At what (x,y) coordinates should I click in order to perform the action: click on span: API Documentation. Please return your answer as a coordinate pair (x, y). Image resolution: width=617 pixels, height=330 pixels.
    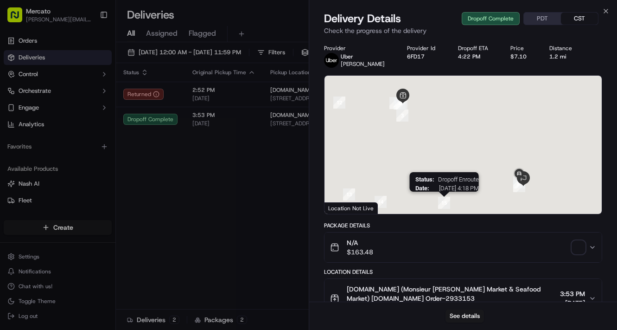
    Looking at the image, I should click on (118, 198).